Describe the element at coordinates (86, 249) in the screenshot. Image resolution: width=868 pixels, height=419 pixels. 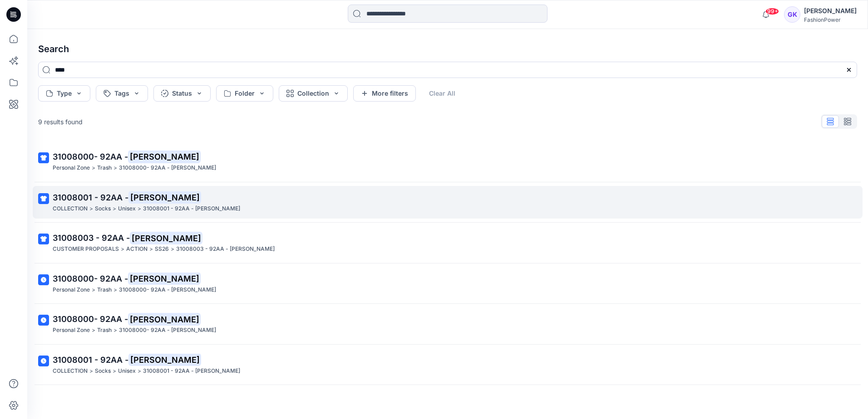
I see `p: CUSTOMER PROPOSALS` at that location.